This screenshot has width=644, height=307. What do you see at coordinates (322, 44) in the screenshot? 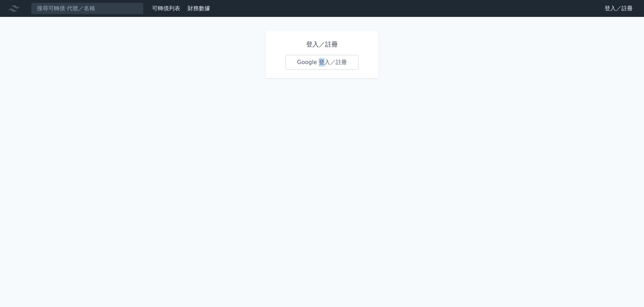
I see `h1: 登入／註冊` at bounding box center [322, 44].